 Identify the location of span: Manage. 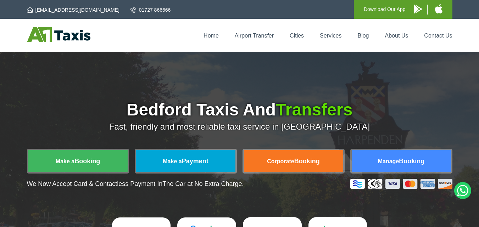
(389, 161).